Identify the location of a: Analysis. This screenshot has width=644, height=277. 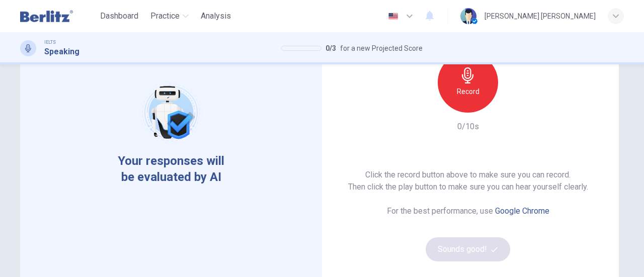
(216, 16).